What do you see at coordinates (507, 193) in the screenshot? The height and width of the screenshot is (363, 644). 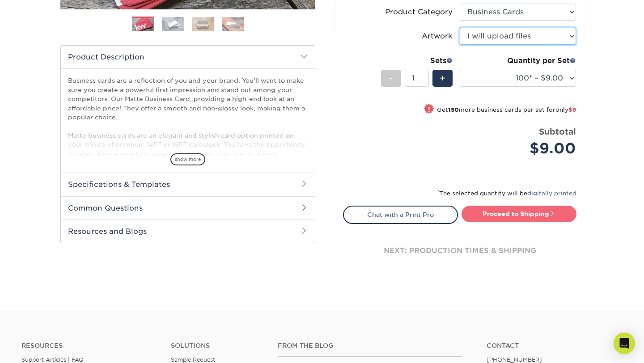 I see `small: The selected quantity will be` at bounding box center [507, 193].